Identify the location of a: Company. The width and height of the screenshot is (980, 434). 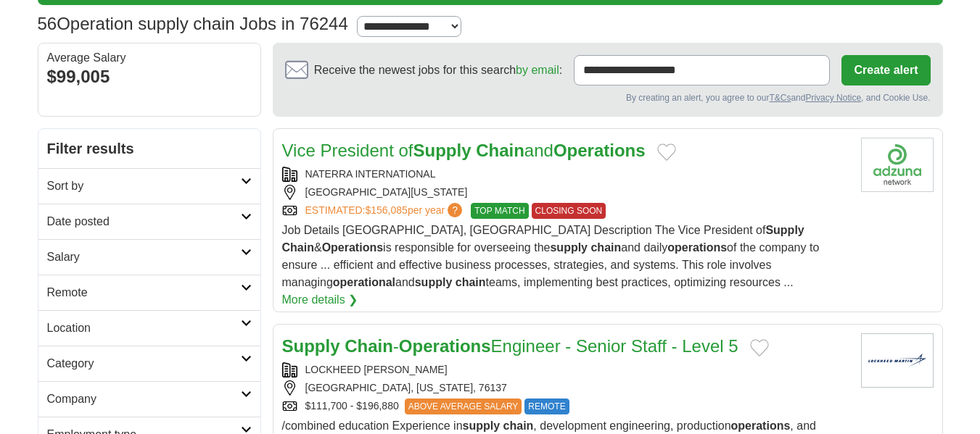
(149, 399).